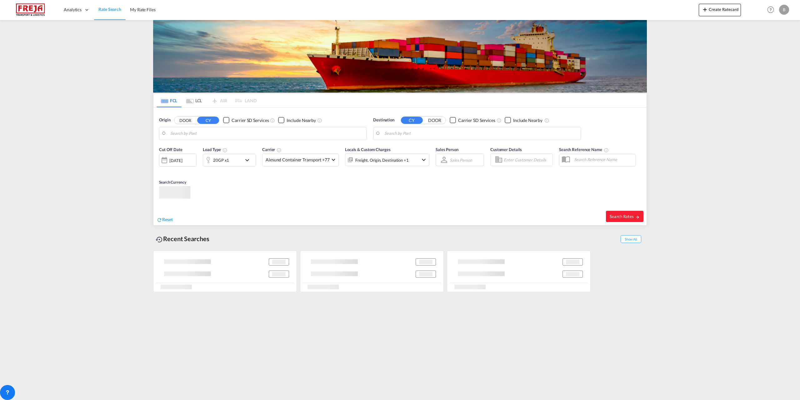  Describe the element at coordinates (461, 160) in the screenshot. I see `md-select: Sales Person` at that location.